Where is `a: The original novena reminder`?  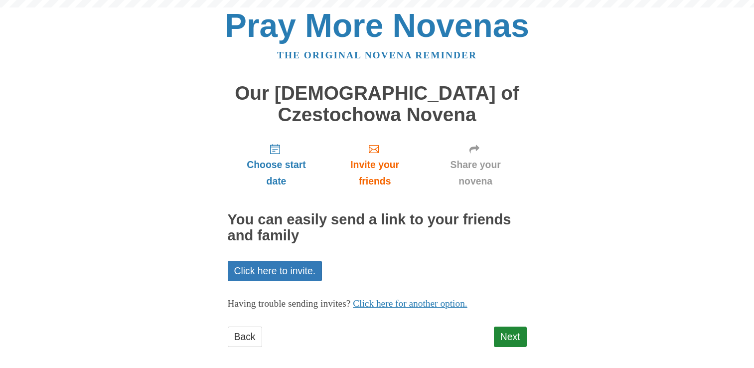 a: The original novena reminder is located at coordinates (377, 55).